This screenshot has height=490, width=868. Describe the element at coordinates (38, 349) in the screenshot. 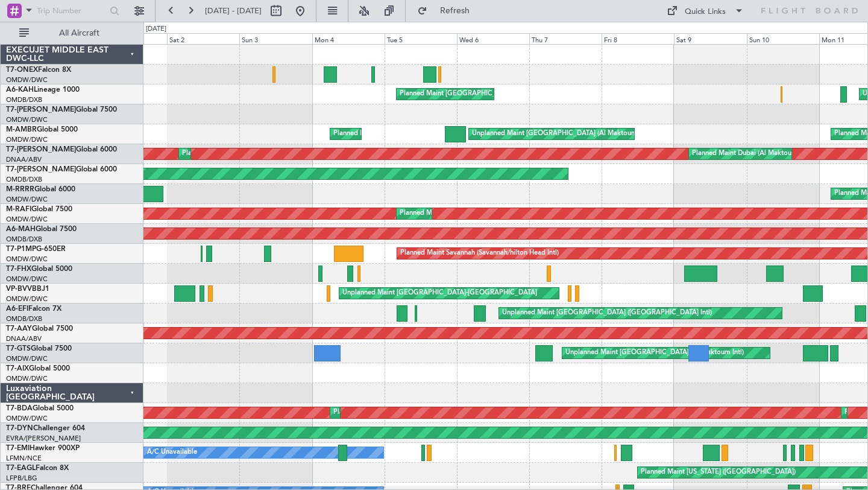

I see `a: T7-GTSGlobal 7500` at that location.